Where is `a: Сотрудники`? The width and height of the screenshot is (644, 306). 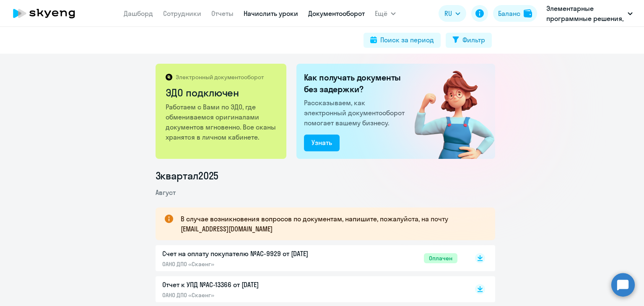 a: Сотрудники is located at coordinates (182, 14).